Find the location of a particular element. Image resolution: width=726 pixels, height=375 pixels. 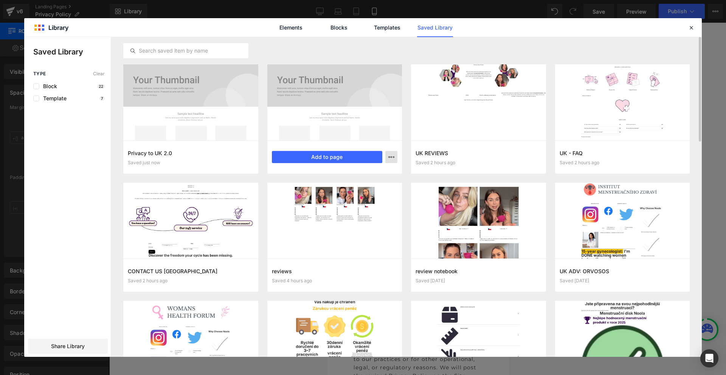

button: Otevřít vyhledávání is located at coordinates (25, 28).